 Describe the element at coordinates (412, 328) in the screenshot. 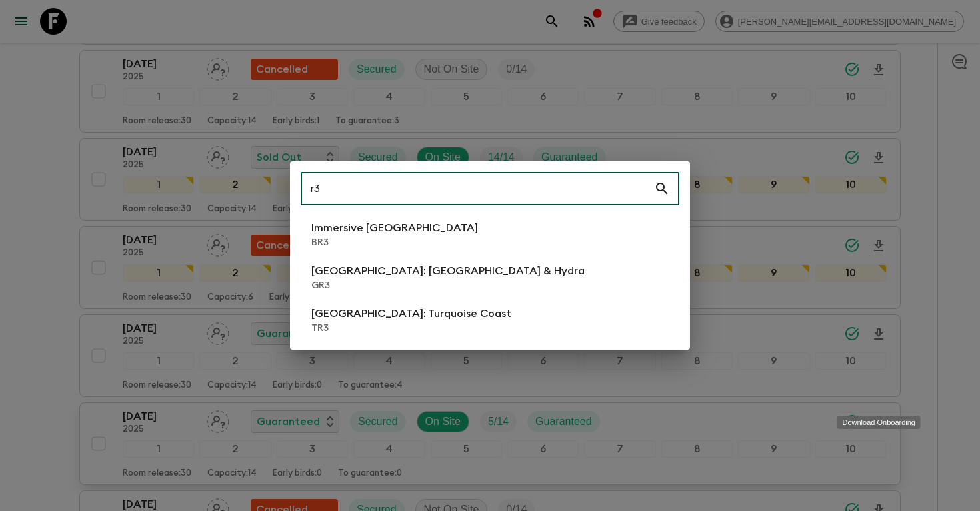

I see `p: TR3` at that location.